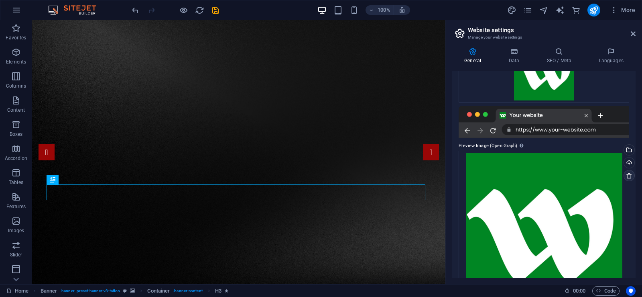  What do you see at coordinates (384, 10) in the screenshot?
I see `h6: 100%` at bounding box center [384, 10].